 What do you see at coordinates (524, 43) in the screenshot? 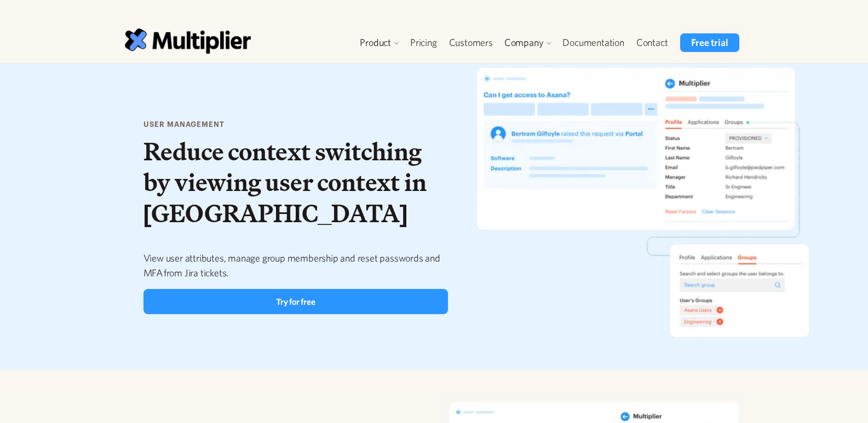
I see `div: Company` at bounding box center [524, 43].